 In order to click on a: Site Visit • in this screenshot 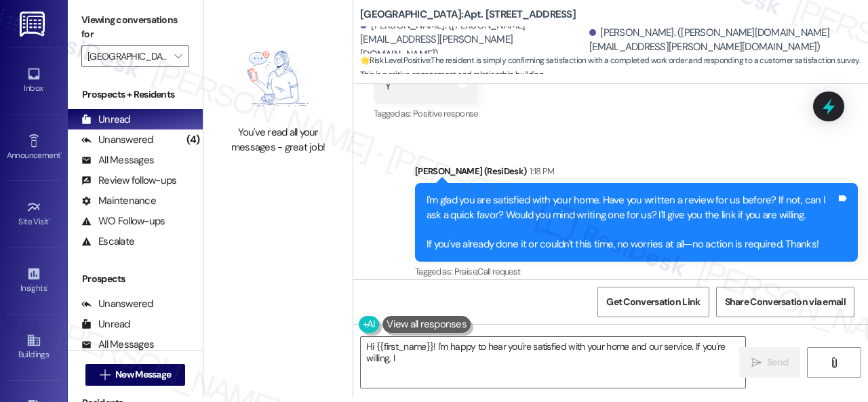, I will do `click(34, 214)`.